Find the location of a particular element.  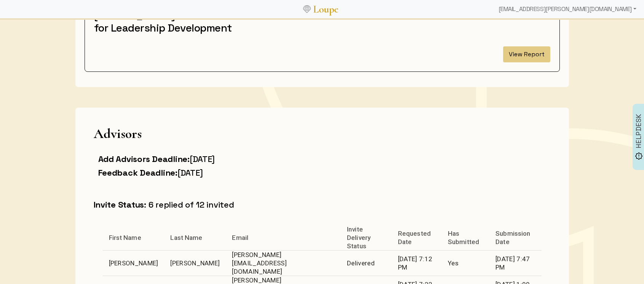

h1: Advisors is located at coordinates (322, 133).